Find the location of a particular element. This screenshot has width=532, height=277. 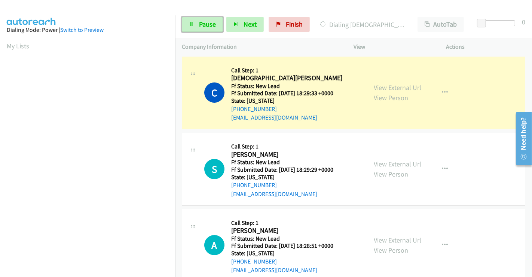

span: Finish is located at coordinates (294, 24).